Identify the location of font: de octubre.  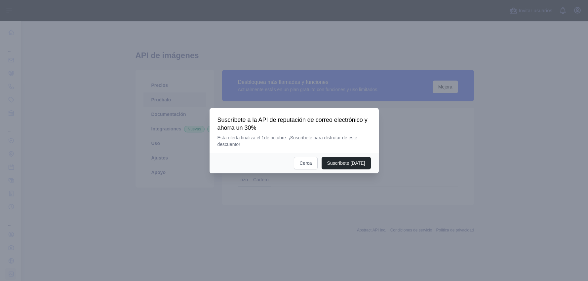
(275, 138).